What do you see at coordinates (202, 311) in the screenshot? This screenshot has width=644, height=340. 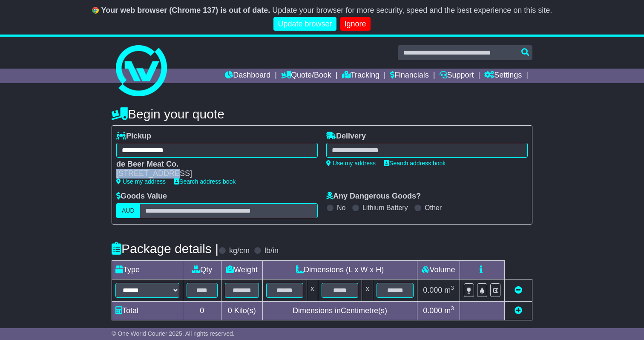 I see `td: 0` at bounding box center [202, 311].